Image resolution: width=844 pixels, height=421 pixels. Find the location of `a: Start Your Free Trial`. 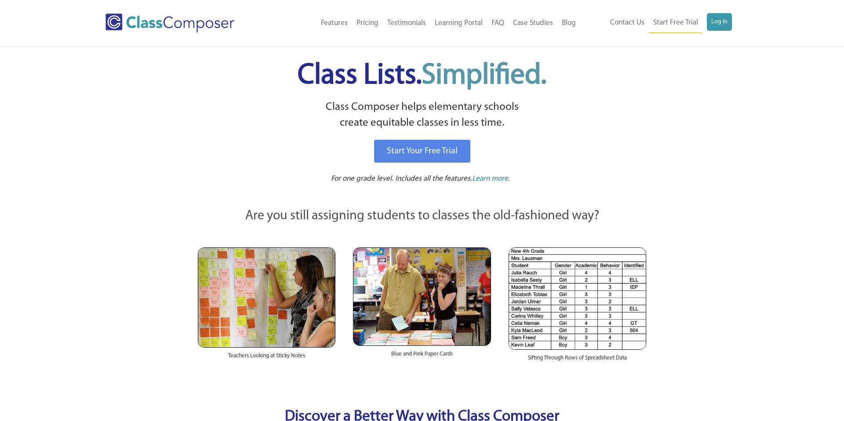

a: Start Your Free Trial is located at coordinates (422, 151).